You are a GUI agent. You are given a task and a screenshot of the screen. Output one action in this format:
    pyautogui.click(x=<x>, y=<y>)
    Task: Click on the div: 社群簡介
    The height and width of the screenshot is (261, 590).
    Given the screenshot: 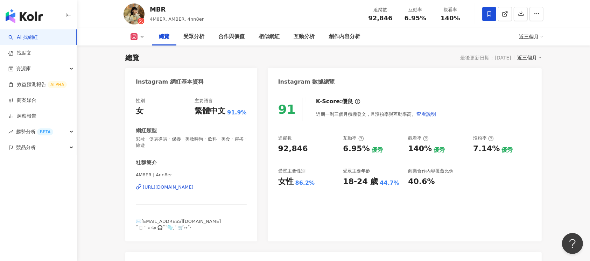 What is the action you would take?
    pyautogui.click(x=146, y=163)
    